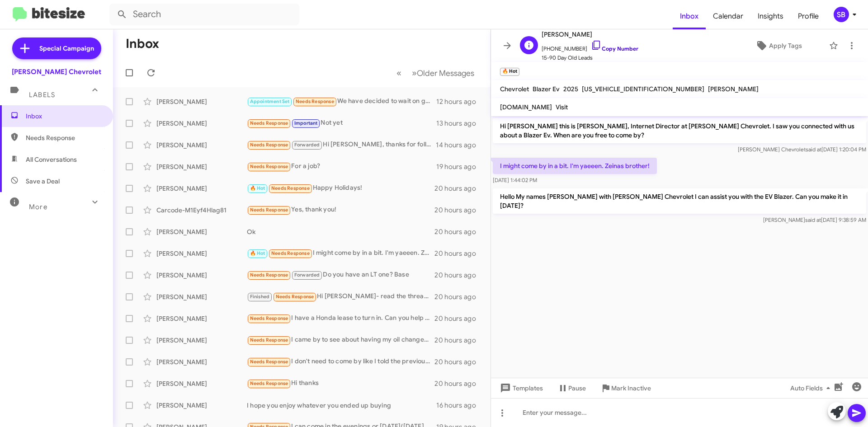 The image size is (868, 427). I want to click on button: Previous, so click(399, 73).